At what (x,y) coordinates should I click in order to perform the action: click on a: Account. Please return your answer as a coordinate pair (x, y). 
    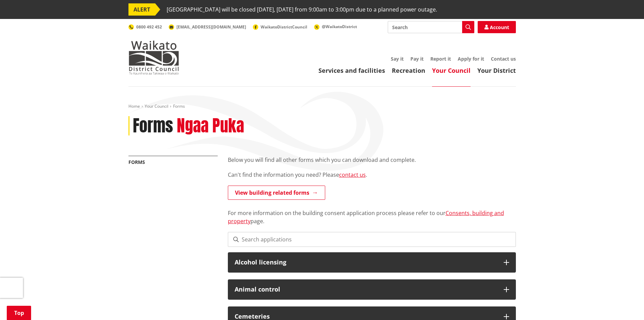
    Looking at the image, I should click on (497, 27).